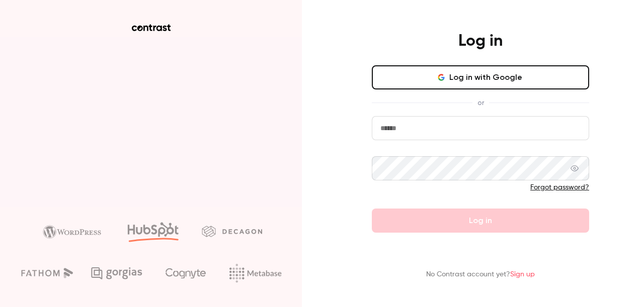  What do you see at coordinates (480, 103) in the screenshot?
I see `span: or` at bounding box center [480, 103].